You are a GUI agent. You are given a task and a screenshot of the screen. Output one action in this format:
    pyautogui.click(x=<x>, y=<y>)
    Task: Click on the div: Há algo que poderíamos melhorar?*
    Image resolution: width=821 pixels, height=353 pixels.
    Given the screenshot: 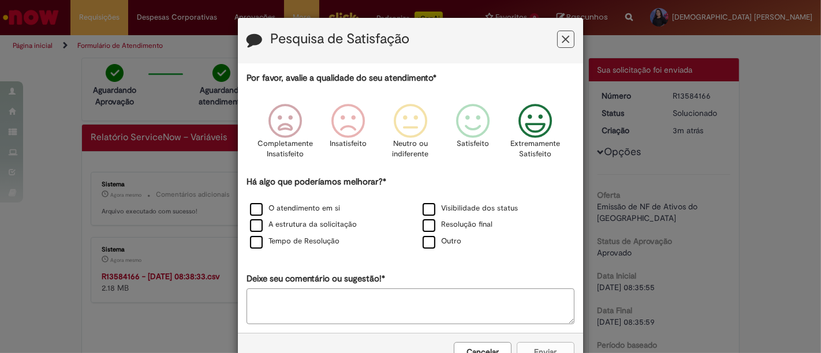 What is the action you would take?
    pyautogui.click(x=411, y=213)
    